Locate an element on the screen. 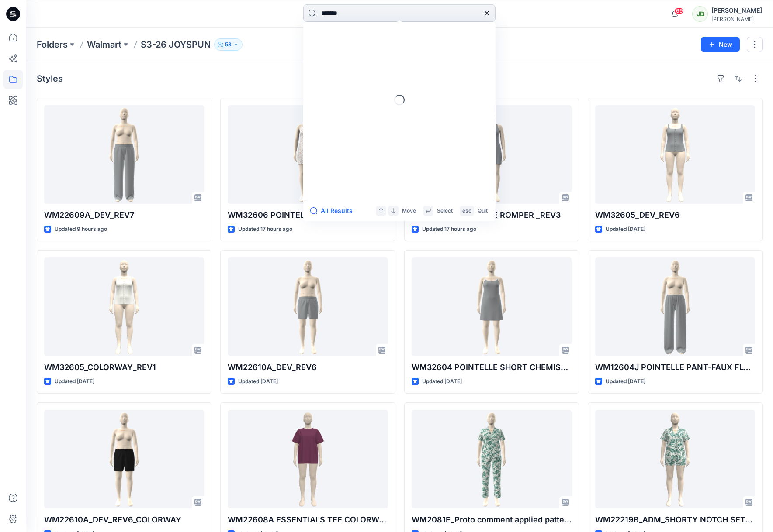 The width and height of the screenshot is (773, 532). p: WM22610A_DEV_REV6 is located at coordinates (308, 368).